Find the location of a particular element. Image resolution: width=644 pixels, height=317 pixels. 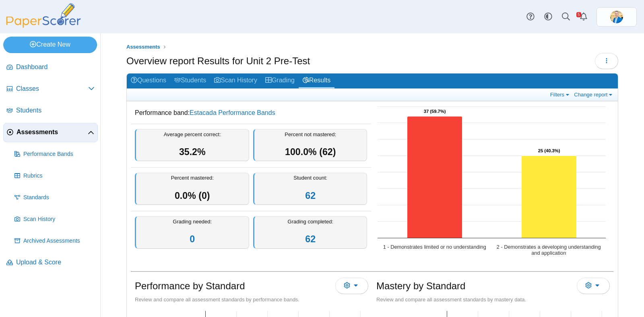

h1: Performance by Standard is located at coordinates (189, 286).